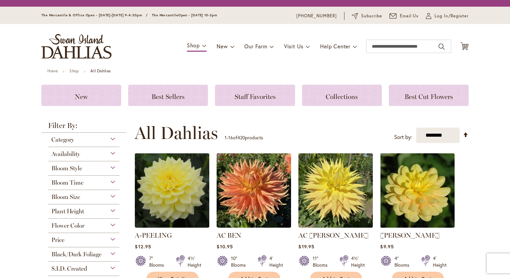 This screenshot has height=278, width=510. I want to click on button: Search, so click(441, 47).